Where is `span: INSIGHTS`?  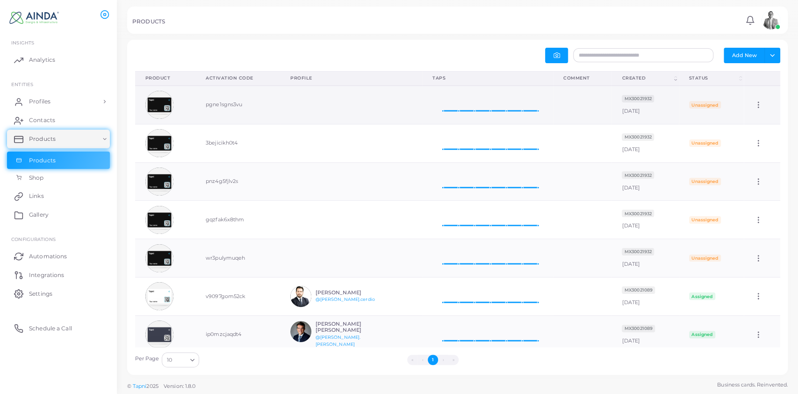
span: INSIGHTS is located at coordinates (22, 43).